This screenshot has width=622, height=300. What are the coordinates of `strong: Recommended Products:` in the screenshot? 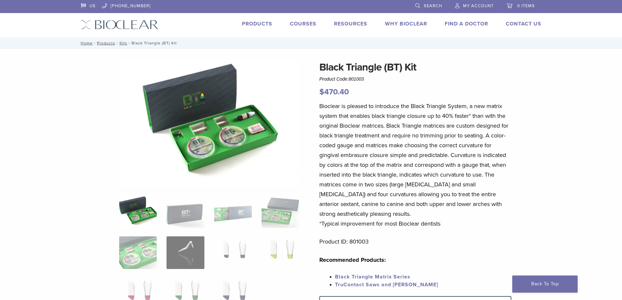 It's located at (352, 260).